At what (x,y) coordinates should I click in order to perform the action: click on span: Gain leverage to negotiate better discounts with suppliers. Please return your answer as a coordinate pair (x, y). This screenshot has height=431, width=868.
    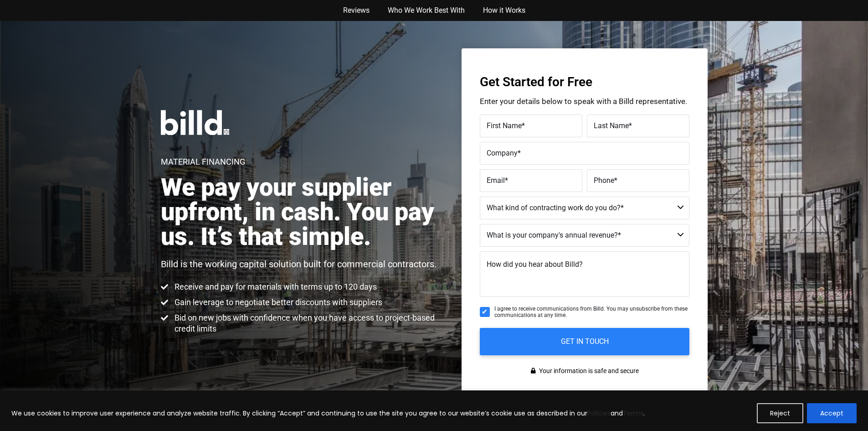
    Looking at the image, I should click on (277, 302).